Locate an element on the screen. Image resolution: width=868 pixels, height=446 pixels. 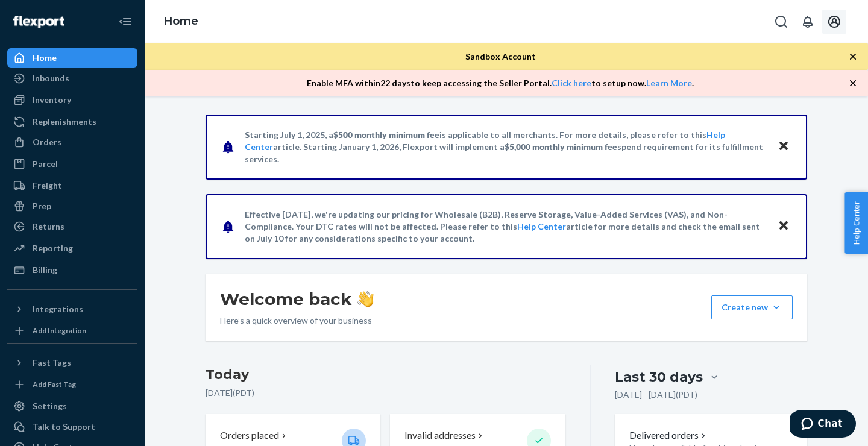
button: Create new is located at coordinates (752, 308).